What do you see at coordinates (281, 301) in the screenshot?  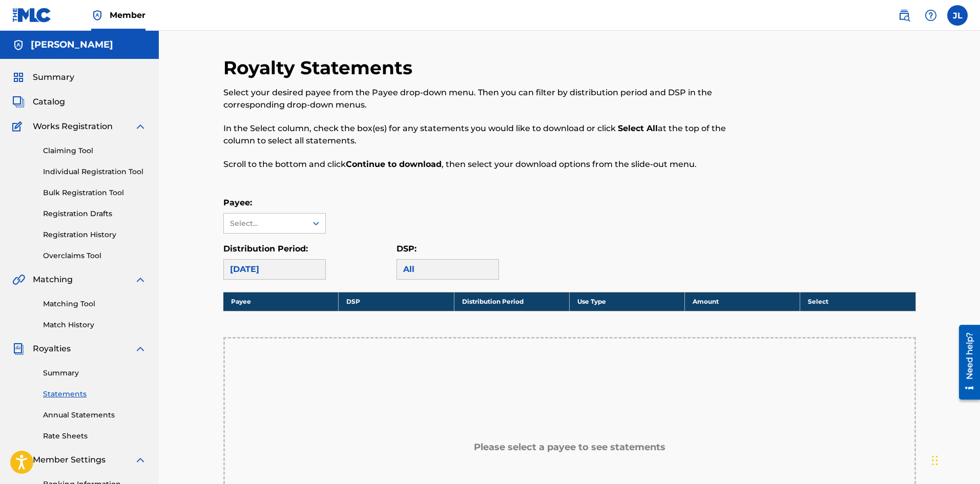 I see `th: Payee` at bounding box center [281, 301].